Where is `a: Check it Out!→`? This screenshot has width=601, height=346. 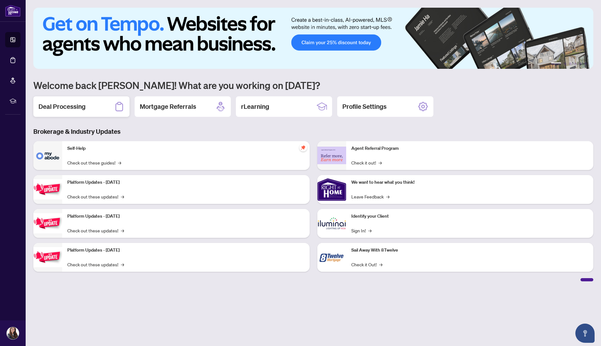 a: Check it Out!→ is located at coordinates (367, 265).